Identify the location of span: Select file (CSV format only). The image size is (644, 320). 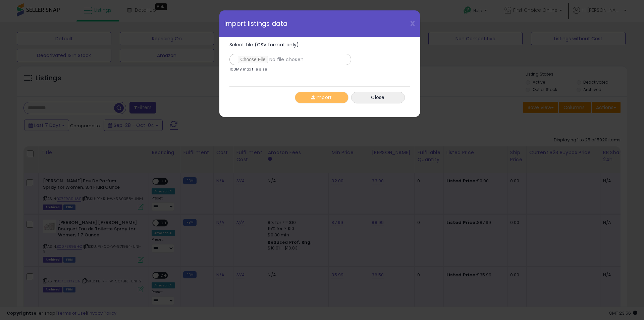
(264, 45).